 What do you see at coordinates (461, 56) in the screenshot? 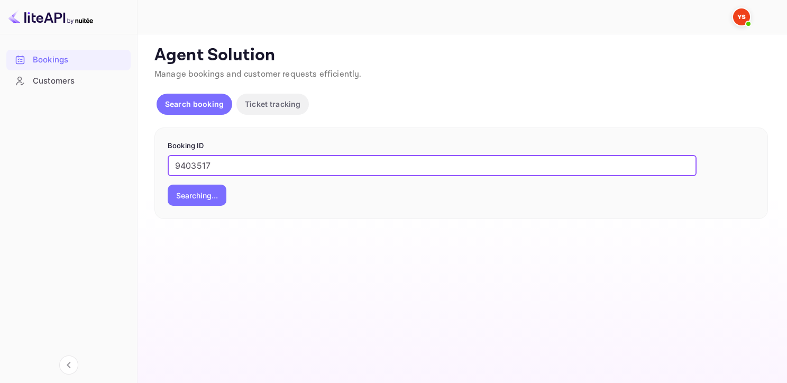
I see `p: Agent Solution` at bounding box center [461, 56].